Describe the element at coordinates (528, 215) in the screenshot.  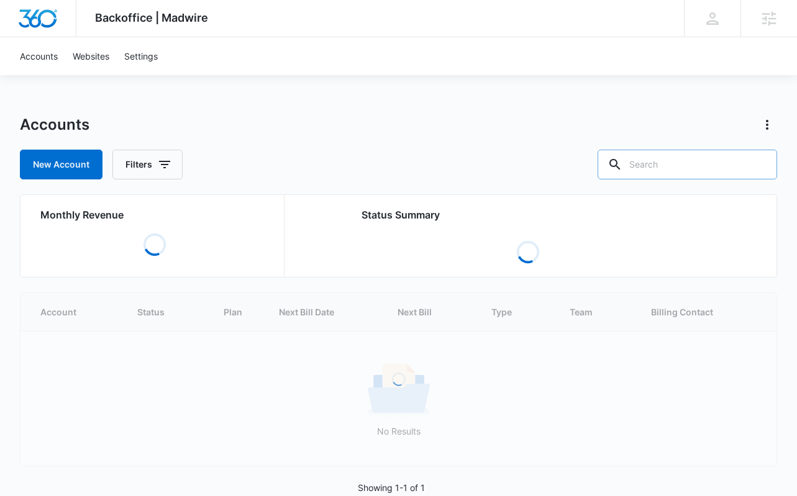
I see `h2: Status Summary` at that location.